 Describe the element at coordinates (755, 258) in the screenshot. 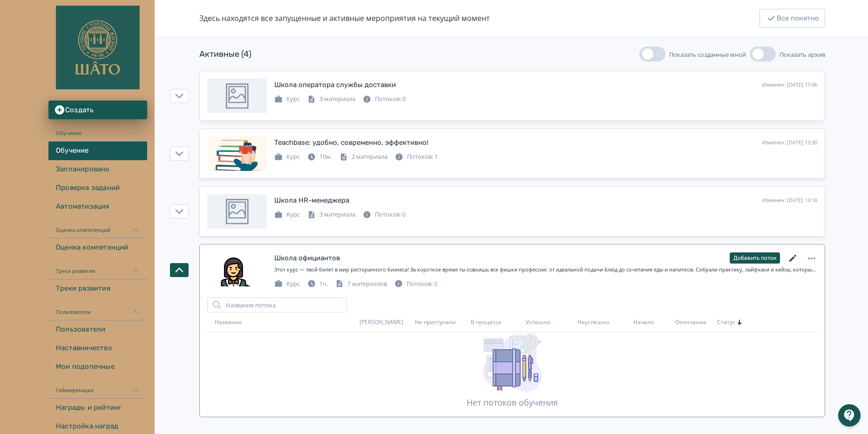

I see `button: Добавить поток` at that location.